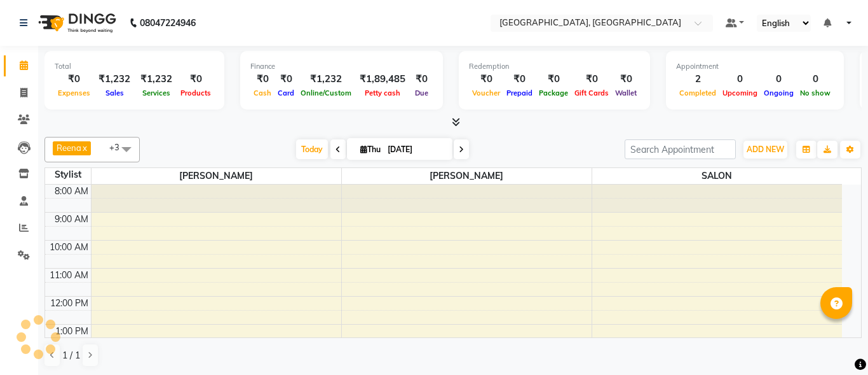 The image size is (868, 375). Describe the element at coordinates (698, 93) in the screenshot. I see `span: Completed` at that location.